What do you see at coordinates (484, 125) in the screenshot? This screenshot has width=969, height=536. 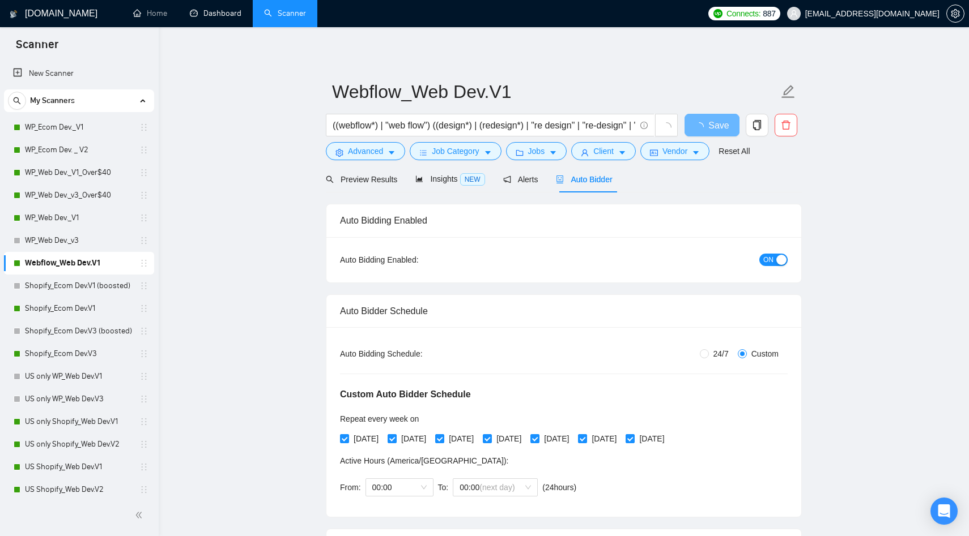 I see `input: Search Freelance Jobs...` at bounding box center [484, 125].